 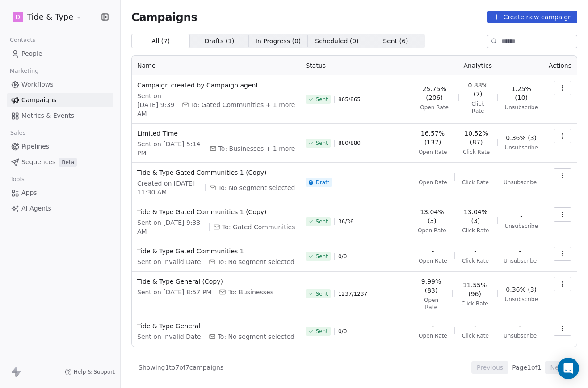 I want to click on span: Limited Time, so click(x=216, y=134).